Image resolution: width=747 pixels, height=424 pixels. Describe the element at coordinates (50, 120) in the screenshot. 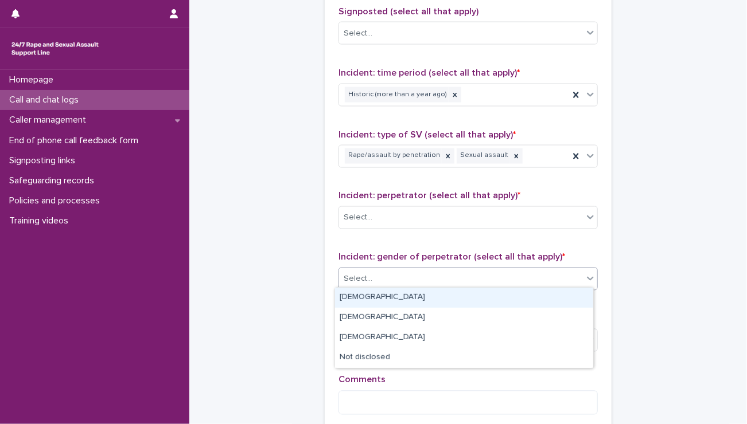

I see `p: Caller management` at that location.